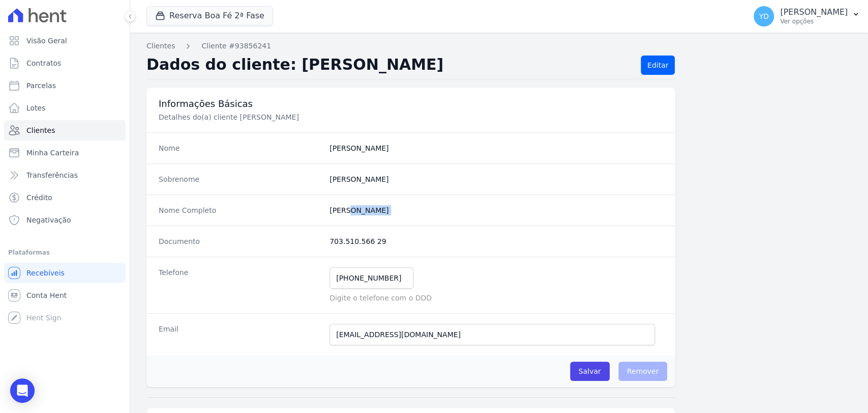 This screenshot has width=868, height=413. What do you see at coordinates (64, 252) in the screenshot?
I see `div: Plataformas` at bounding box center [64, 252].